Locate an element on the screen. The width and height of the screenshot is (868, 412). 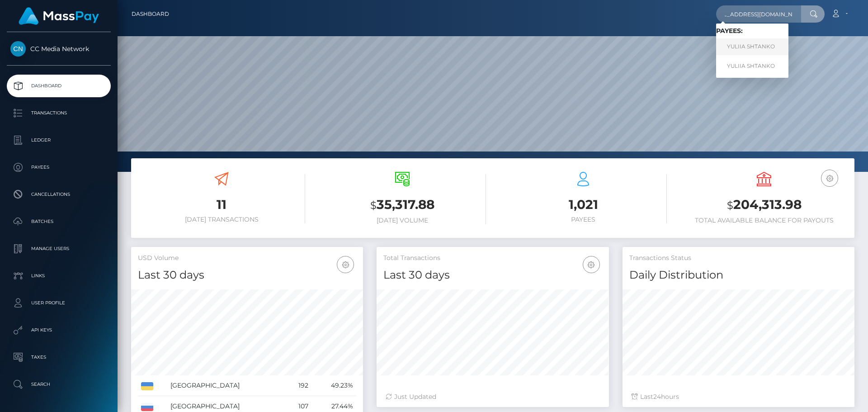
img: RU.png is located at coordinates (147, 407).